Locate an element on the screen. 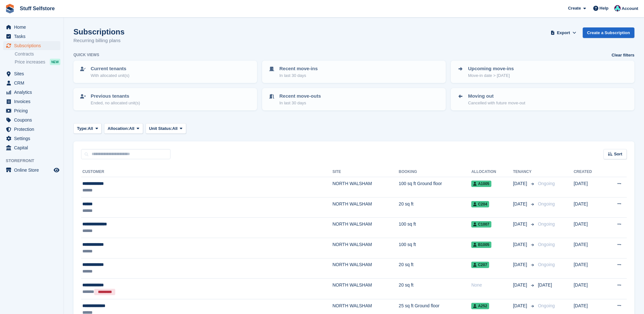 This screenshot has height=314, width=644. p: Current tenants is located at coordinates (110, 68).